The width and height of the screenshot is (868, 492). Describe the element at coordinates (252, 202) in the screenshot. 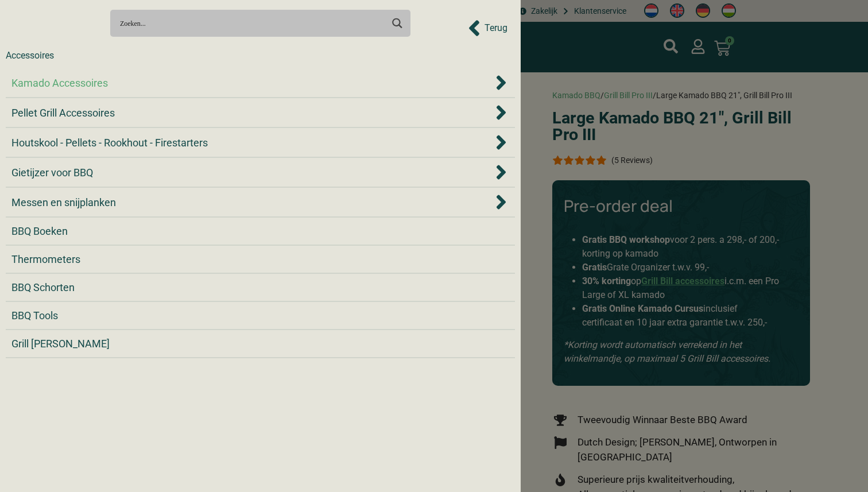

I see `a: Messen en snijplanken` at that location.